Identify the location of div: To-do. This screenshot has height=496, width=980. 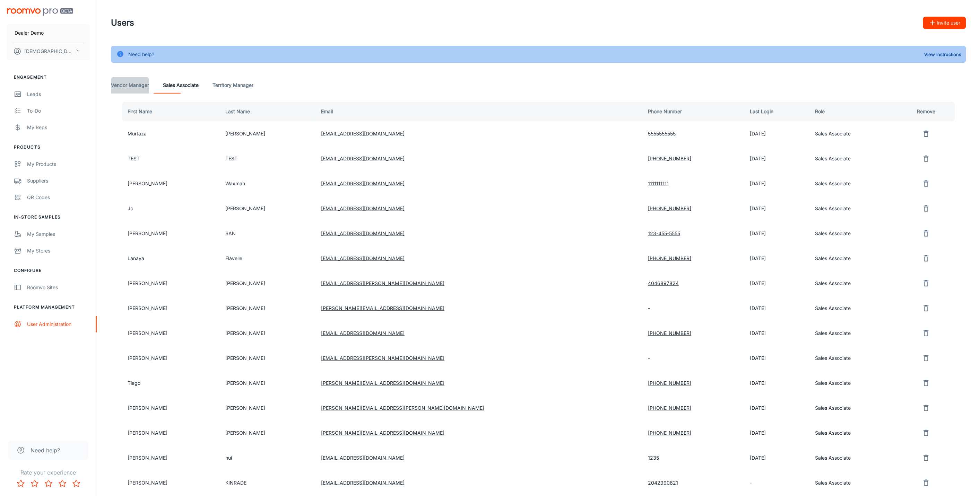
(58, 111).